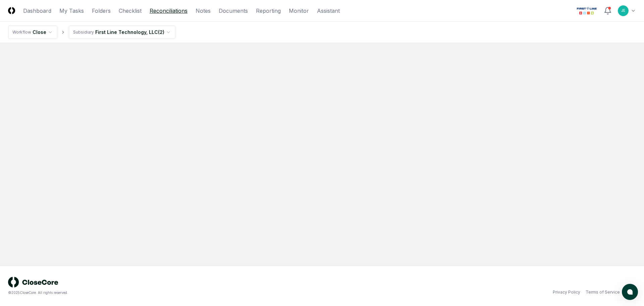  Describe the element at coordinates (299, 11) in the screenshot. I see `a: Monitor` at that location.